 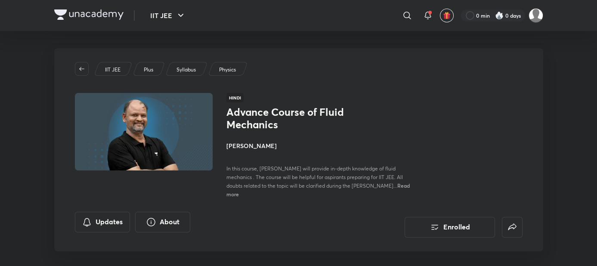 I want to click on img: Company Logo, so click(x=89, y=15).